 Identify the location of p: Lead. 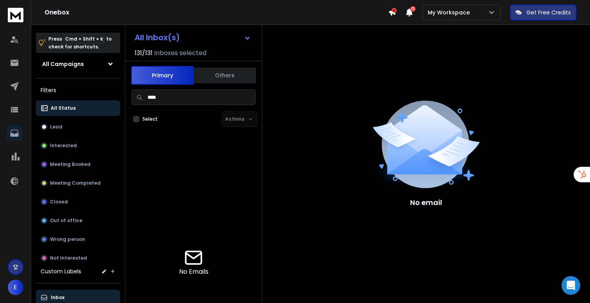
(56, 127).